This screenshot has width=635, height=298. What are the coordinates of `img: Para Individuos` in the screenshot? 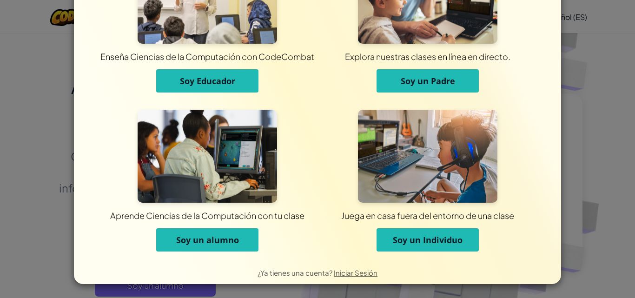 It's located at (428, 156).